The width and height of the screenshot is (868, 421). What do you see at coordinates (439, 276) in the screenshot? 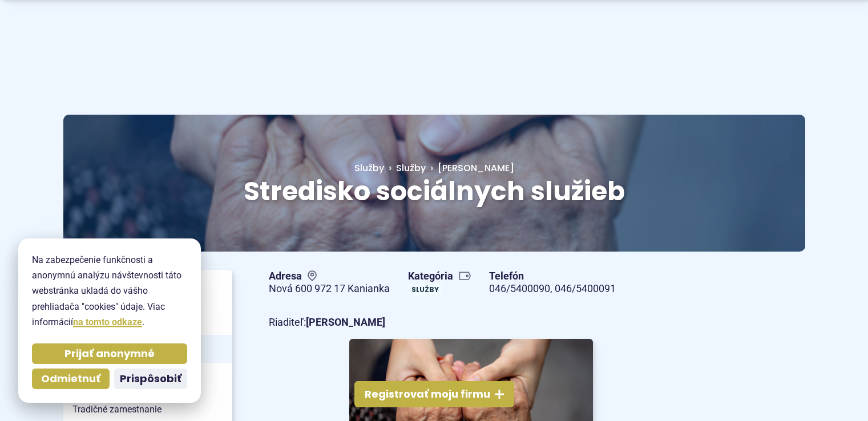
I see `span: Kategória` at bounding box center [439, 276].